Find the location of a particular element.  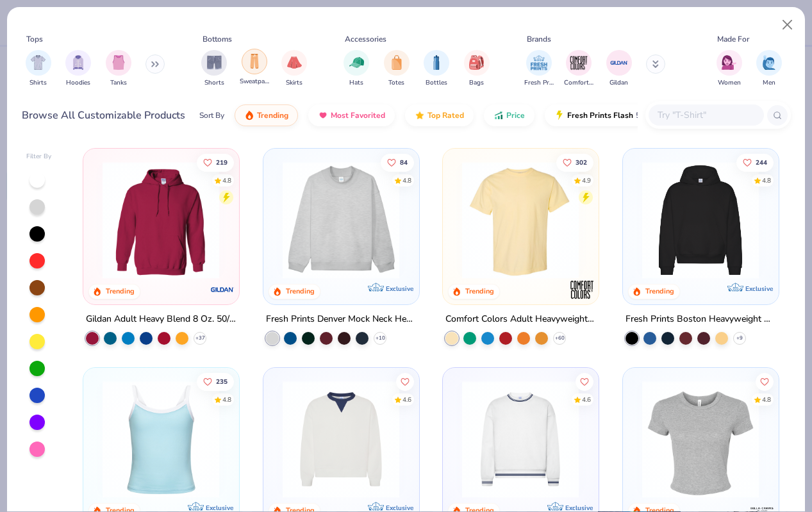

img: Women Image is located at coordinates (728, 62).